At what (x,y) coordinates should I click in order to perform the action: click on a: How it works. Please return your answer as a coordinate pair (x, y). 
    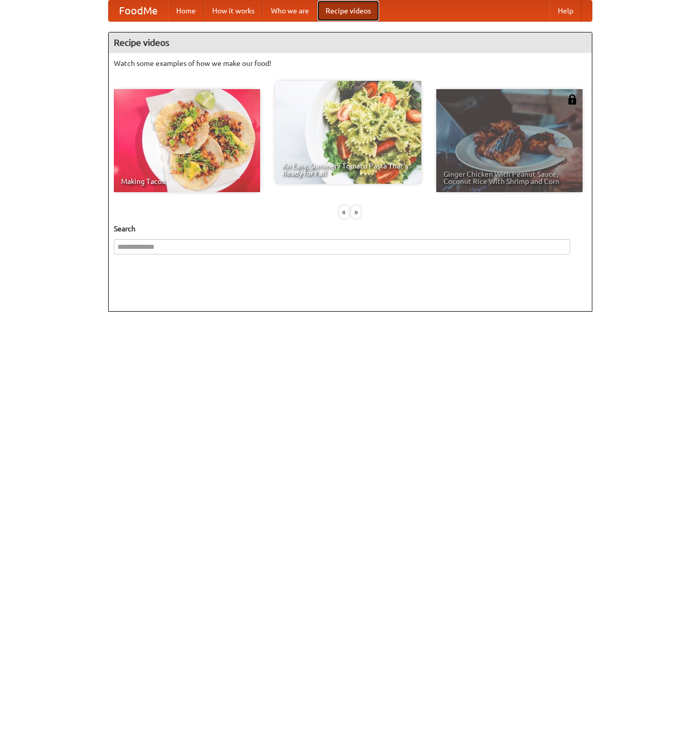
    Looking at the image, I should click on (234, 10).